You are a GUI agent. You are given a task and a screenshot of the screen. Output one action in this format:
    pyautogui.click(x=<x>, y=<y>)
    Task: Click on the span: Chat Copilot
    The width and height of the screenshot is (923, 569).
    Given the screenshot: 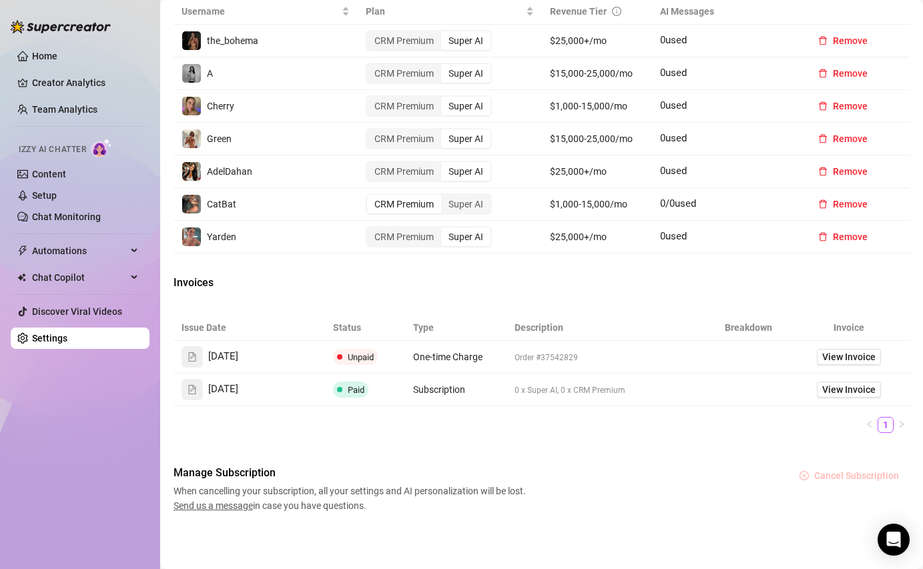 What is the action you would take?
    pyautogui.click(x=79, y=278)
    